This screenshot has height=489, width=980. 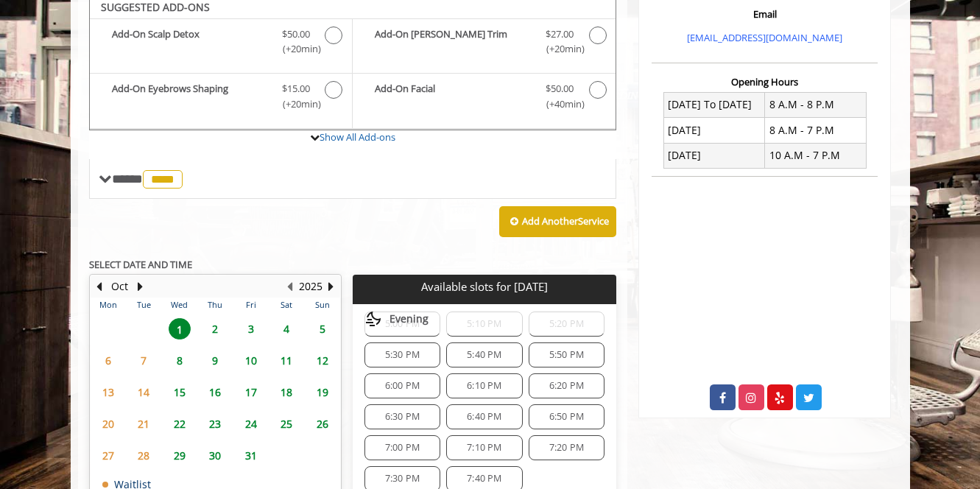 I want to click on td: Select day9, so click(x=215, y=360).